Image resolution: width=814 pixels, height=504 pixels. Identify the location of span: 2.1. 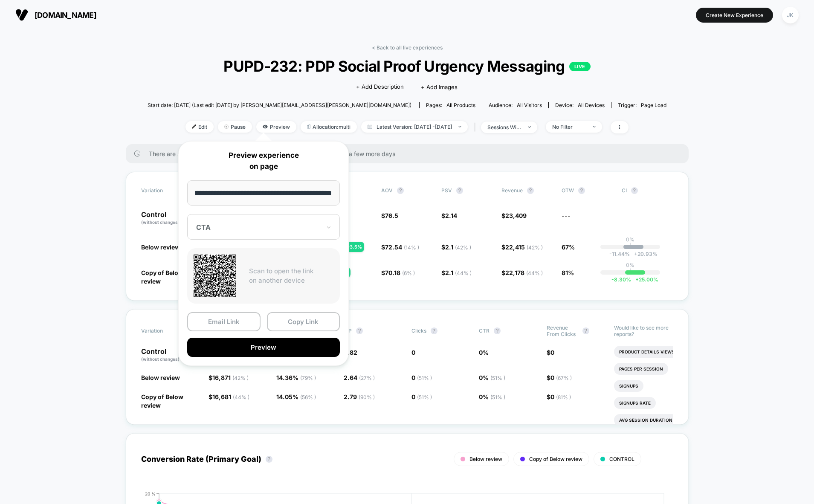
(458, 246).